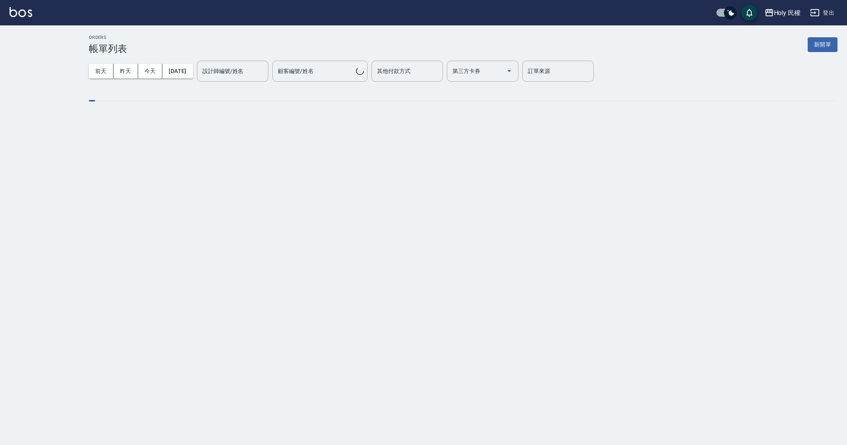 This screenshot has width=847, height=445. I want to click on h2: ORDERS, so click(108, 37).